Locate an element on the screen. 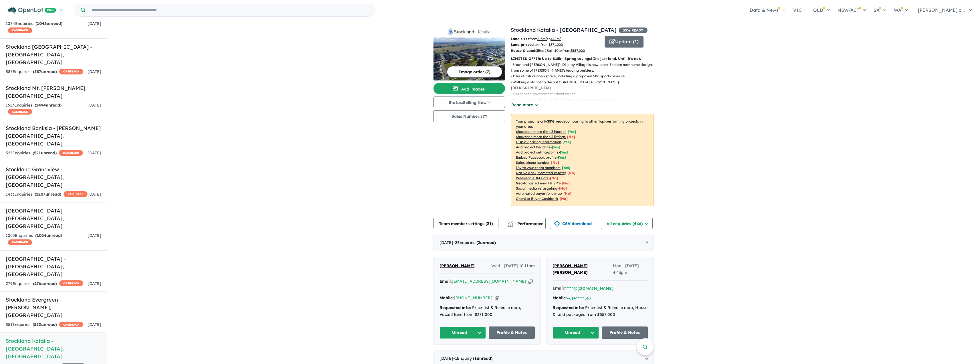 Image resolution: width=980 pixels, height=364 pixels. u: 313 m is located at coordinates (542, 38).